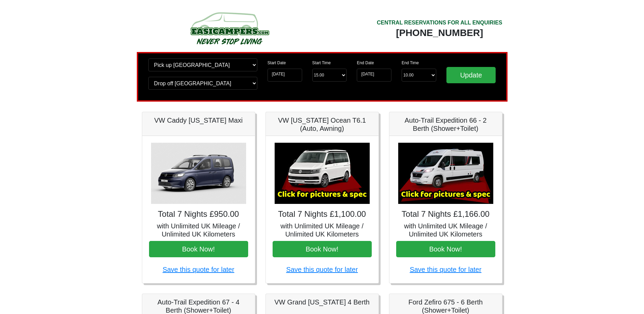  I want to click on input: Update, so click(472, 75).